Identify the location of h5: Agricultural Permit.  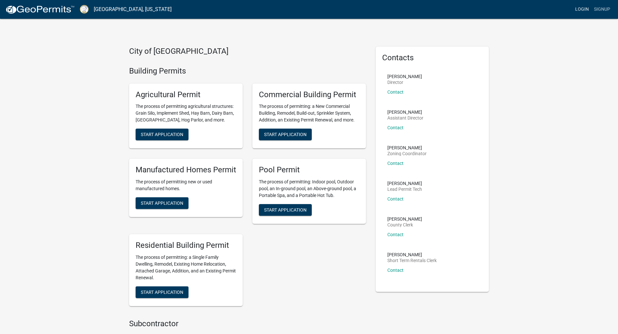
(186, 95).